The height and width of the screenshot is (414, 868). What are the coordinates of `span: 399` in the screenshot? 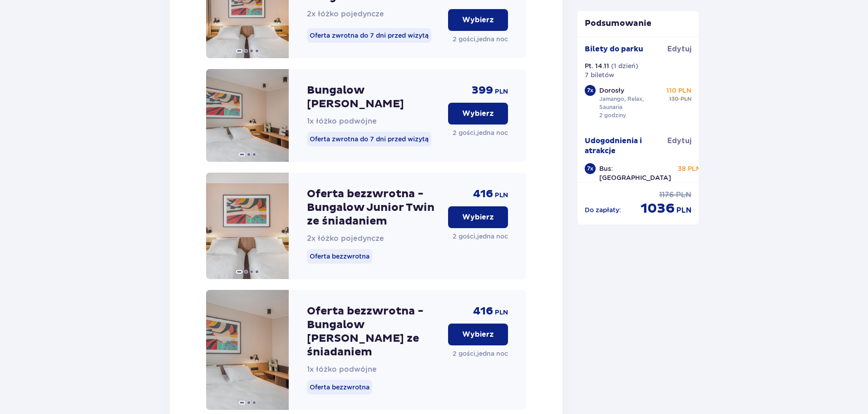 It's located at (482, 91).